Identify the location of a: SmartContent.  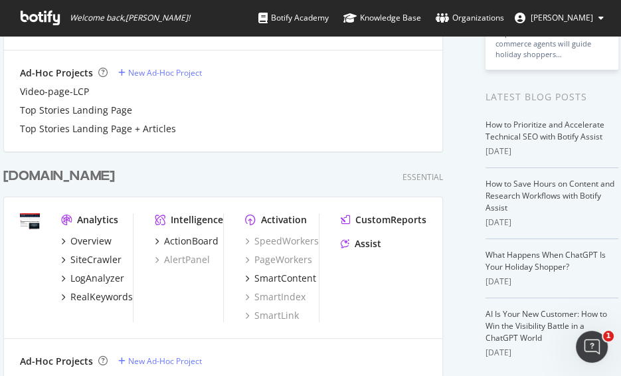
(280, 278).